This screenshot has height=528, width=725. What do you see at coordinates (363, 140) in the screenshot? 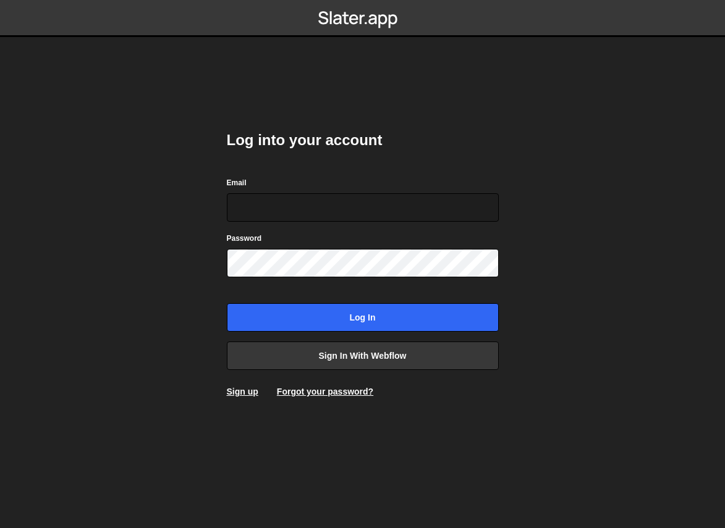
I see `h2: Log into your account` at bounding box center [363, 140].